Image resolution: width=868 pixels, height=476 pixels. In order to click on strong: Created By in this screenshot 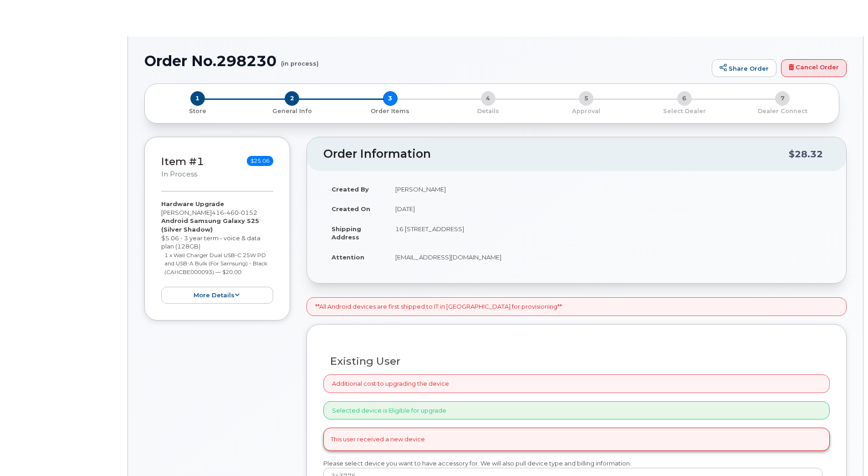, I will do `click(350, 189)`.